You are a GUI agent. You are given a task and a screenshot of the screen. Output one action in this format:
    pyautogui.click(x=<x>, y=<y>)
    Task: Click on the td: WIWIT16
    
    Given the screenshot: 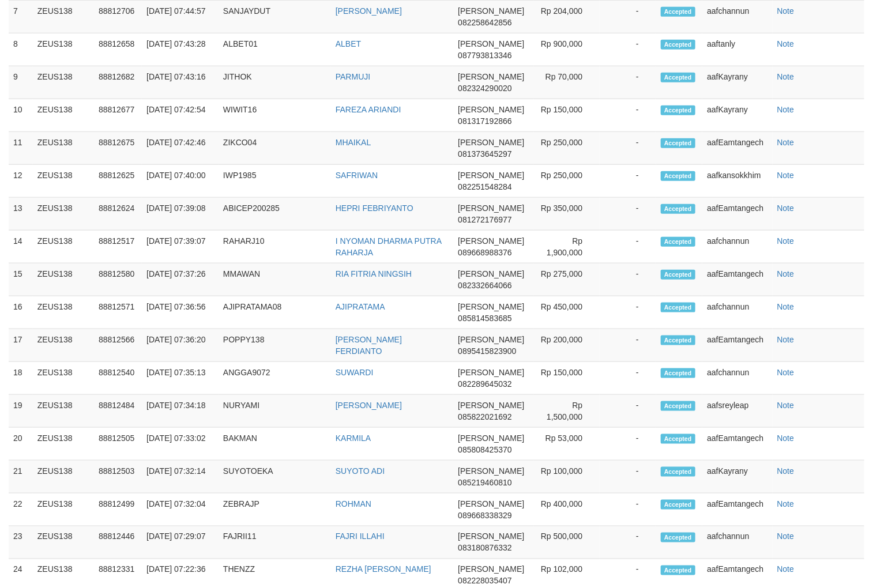 What is the action you would take?
    pyautogui.click(x=274, y=116)
    